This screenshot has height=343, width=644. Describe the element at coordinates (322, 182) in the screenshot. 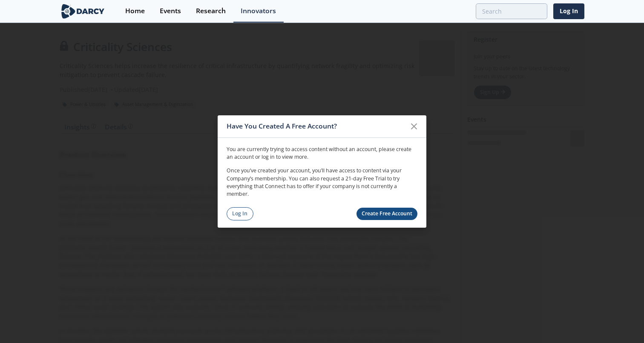

I see `p: Once you’ve created your account, you’ll have access to content via your Company’s membership. Yo...` at that location.